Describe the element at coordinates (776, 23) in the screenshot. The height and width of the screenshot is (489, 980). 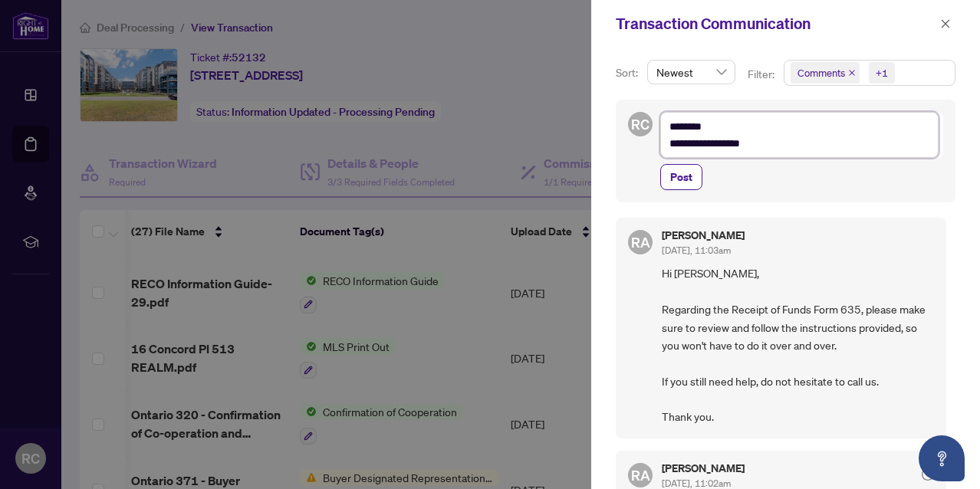
I see `div: Transaction Communication` at that location.